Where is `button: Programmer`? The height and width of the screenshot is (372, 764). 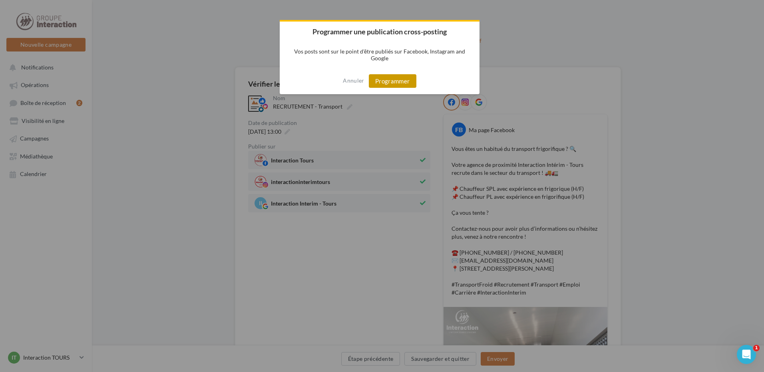
button: Programmer is located at coordinates (392, 81).